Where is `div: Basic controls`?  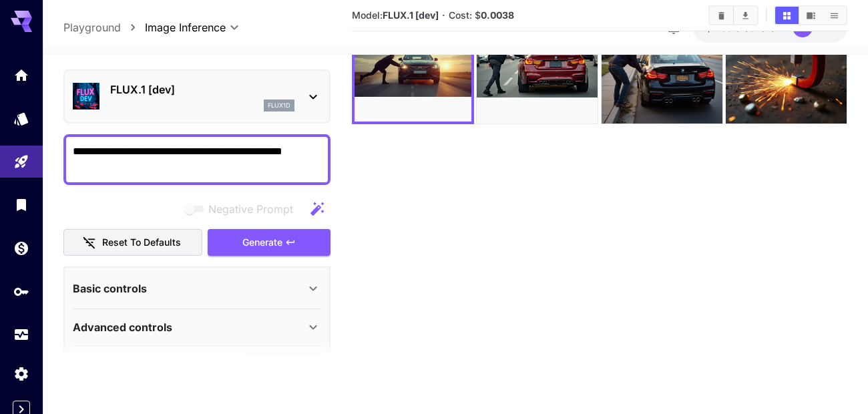 div: Basic controls is located at coordinates (197, 289).